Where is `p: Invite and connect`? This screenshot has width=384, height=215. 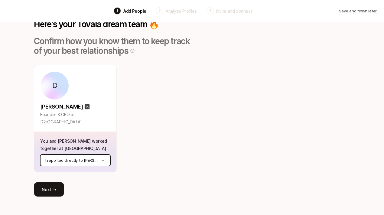 p: Invite and connect is located at coordinates (234, 11).